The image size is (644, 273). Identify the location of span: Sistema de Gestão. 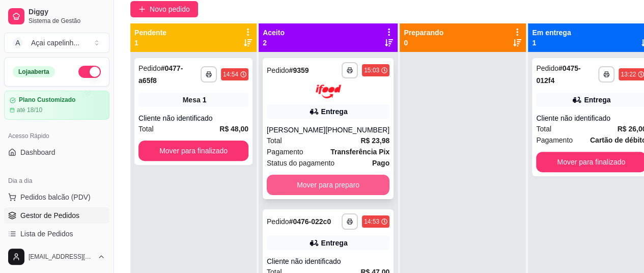
(67, 21).